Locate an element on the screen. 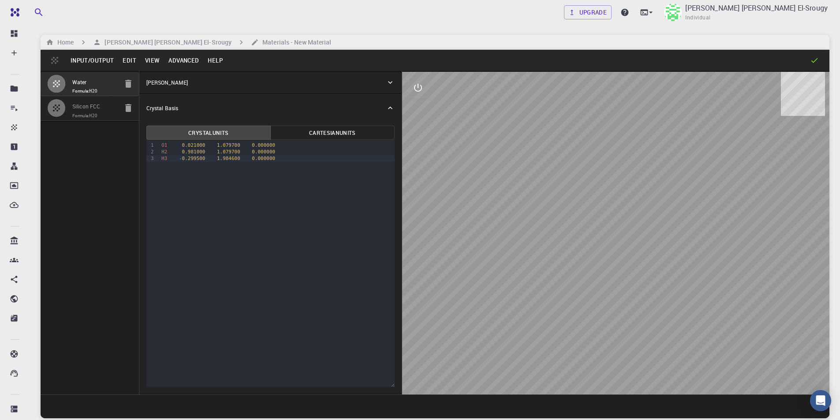 This screenshot has height=420, width=840. span: Individual is located at coordinates (697, 18).